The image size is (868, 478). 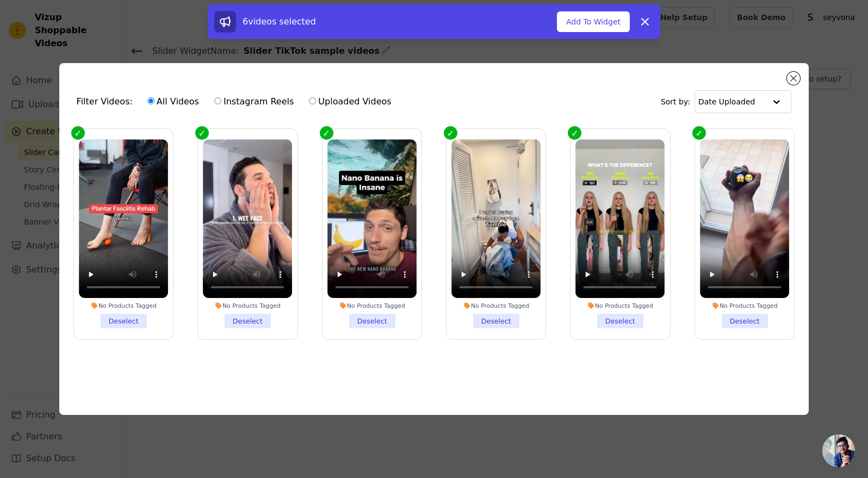 I want to click on label: All Videos, so click(x=173, y=102).